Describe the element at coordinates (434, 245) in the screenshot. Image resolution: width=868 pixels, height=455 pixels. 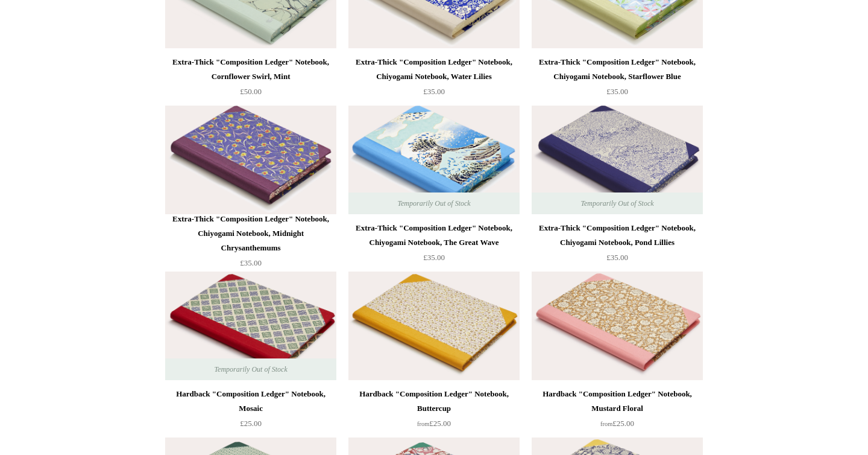
I see `a: Extra-Thick "Composition Ledger" Notebook, Chiyogami Notebook, The Great Wave £35.00` at that location.